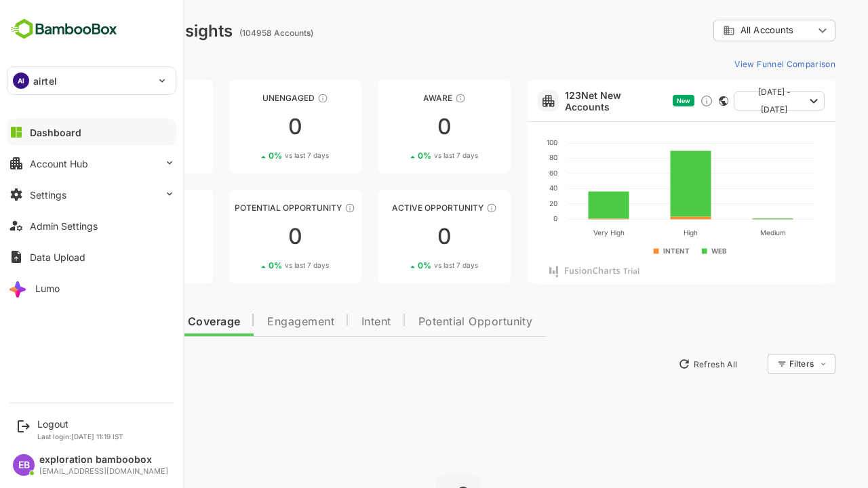 The image size is (868, 488). I want to click on ag: (104958 Accounts), so click(230, 33).